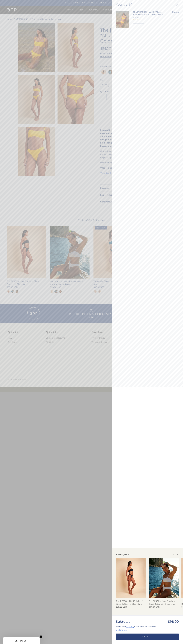 The height and width of the screenshot is (644, 183). Describe the element at coordinates (147, 636) in the screenshot. I see `a: Checkout` at that location.